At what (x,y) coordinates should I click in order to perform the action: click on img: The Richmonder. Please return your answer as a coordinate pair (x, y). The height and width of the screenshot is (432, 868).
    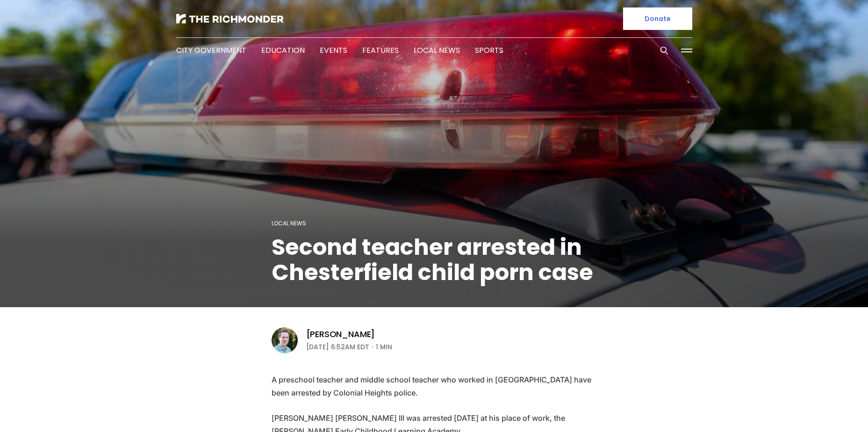
    Looking at the image, I should click on (230, 19).